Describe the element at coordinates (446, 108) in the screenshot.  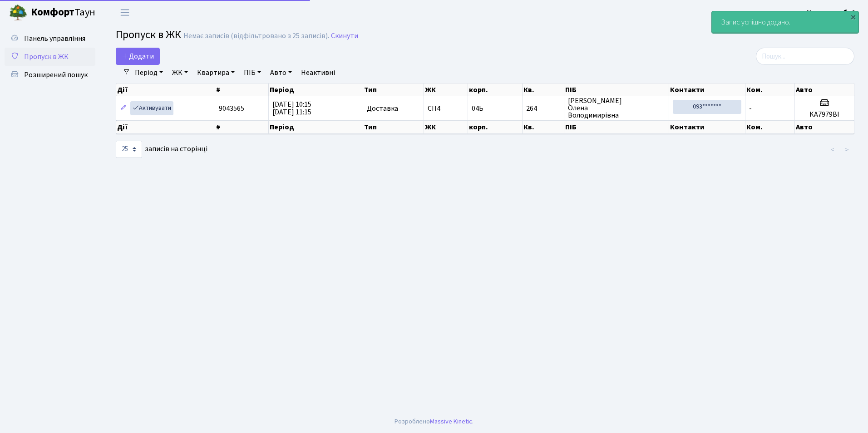
I see `span: СП4` at that location.